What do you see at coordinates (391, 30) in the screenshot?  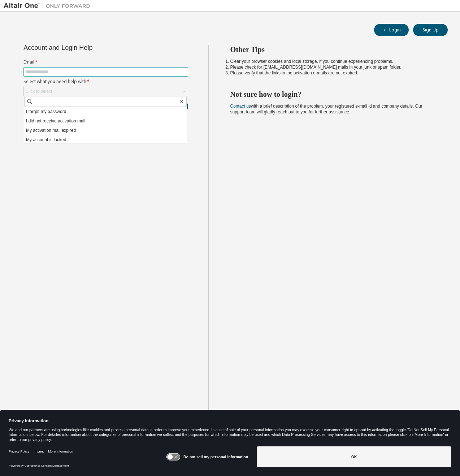 I see `button: Login` at bounding box center [391, 30].